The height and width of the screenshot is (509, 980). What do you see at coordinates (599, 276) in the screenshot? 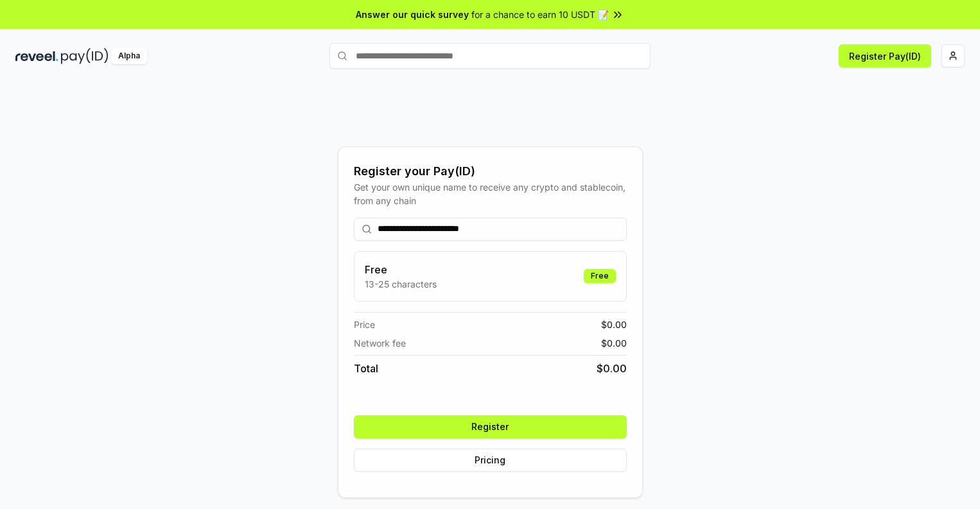
I see `div: Free` at bounding box center [599, 276].